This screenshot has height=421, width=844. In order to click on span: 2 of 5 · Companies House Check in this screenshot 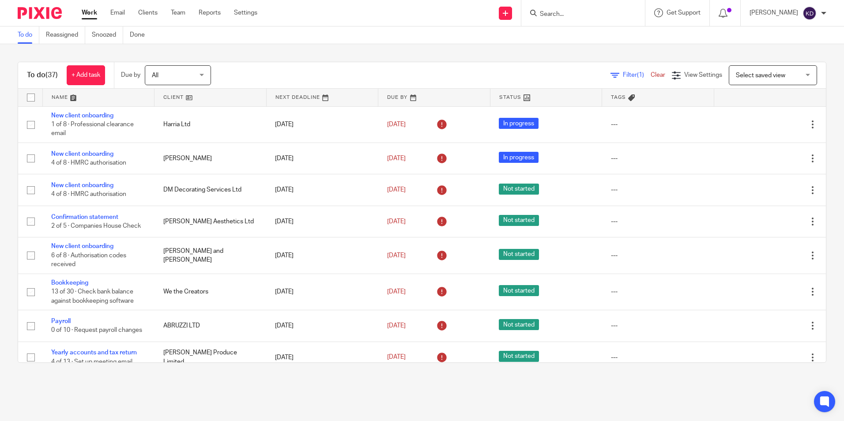, I will do `click(96, 226)`.